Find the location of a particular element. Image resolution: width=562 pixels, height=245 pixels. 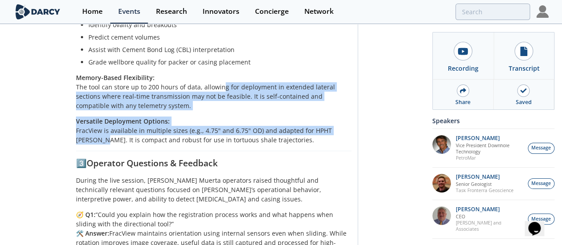

li: Identify ovality and breakouts is located at coordinates (217, 24).